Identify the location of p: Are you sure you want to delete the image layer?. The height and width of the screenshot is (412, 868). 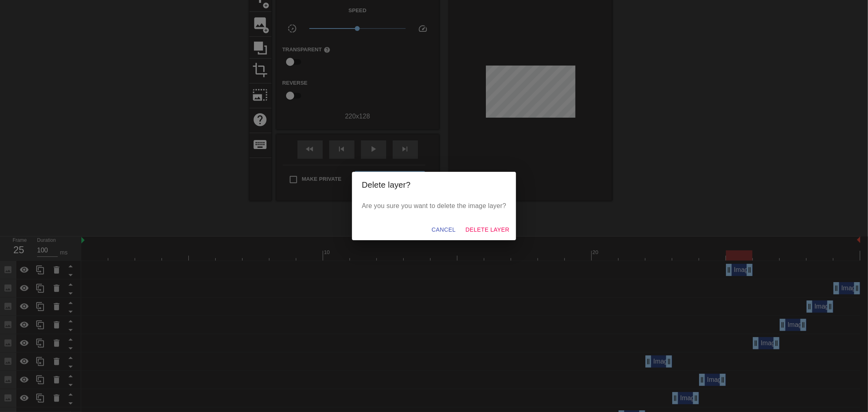
(433, 206).